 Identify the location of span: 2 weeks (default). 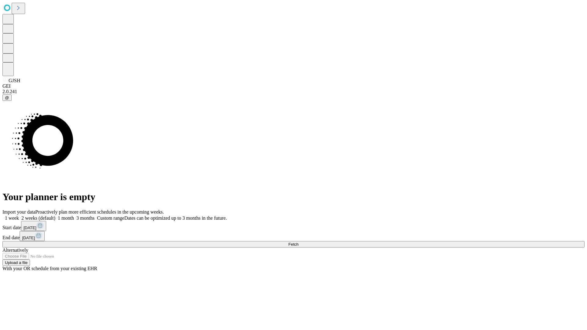
(38, 218).